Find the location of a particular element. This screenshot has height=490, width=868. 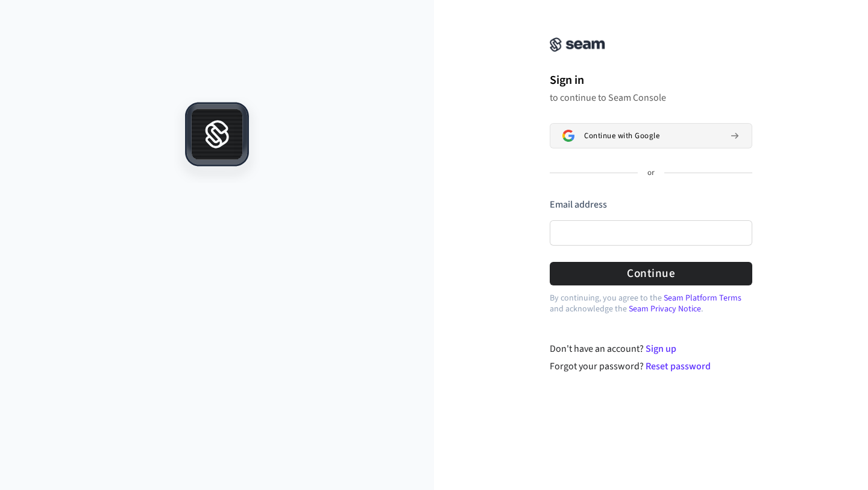

label: Email address is located at coordinates (578, 205).